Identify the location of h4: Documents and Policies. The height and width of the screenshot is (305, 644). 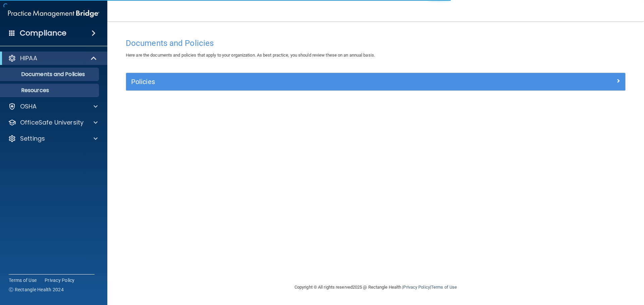
(375, 43).